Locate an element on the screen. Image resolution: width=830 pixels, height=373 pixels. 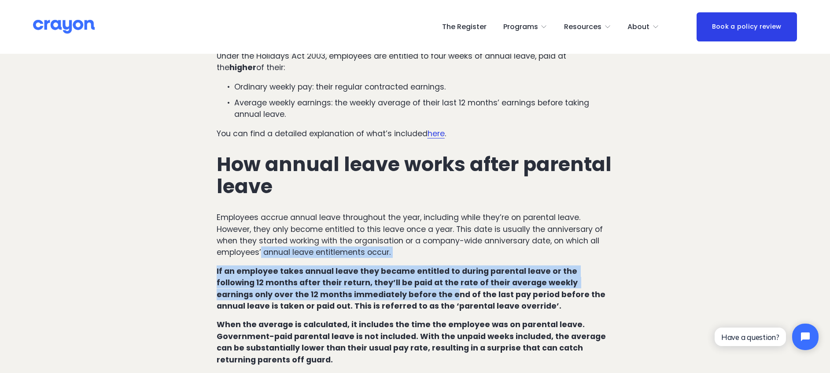
span: here is located at coordinates (436, 133).